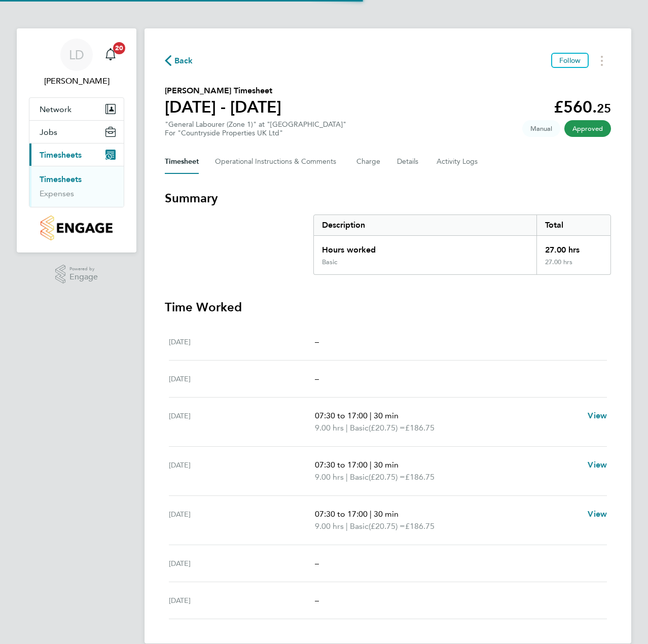 Image resolution: width=648 pixels, height=644 pixels. I want to click on nav: Main navigation, so click(76, 141).